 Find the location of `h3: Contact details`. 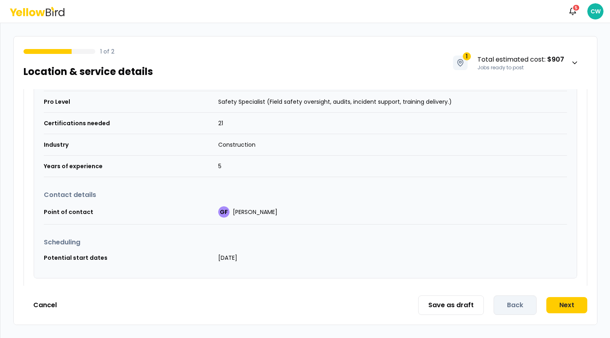

h3: Contact details is located at coordinates (306, 195).